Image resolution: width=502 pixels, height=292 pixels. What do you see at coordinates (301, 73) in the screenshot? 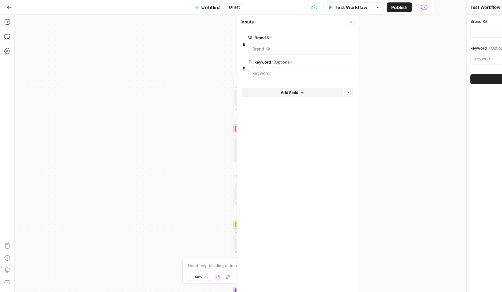
I see `input: keyword` at bounding box center [301, 73].